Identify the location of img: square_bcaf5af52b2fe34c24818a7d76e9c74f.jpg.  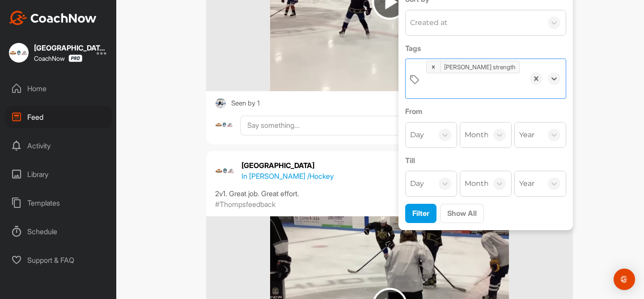
(220, 103).